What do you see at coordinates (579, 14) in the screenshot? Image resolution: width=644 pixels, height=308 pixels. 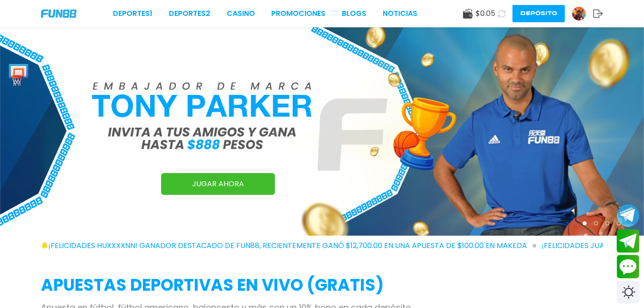 I see `img: Avatar` at bounding box center [579, 14].